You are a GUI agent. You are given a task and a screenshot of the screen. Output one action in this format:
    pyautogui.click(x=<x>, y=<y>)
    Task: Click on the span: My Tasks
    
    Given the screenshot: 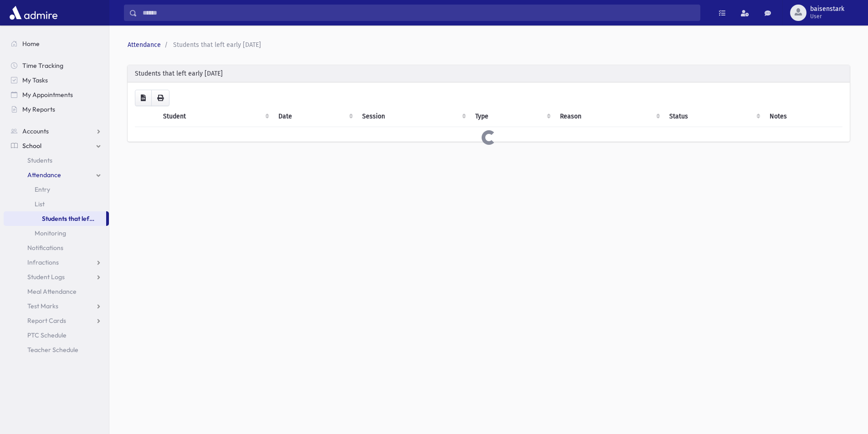 What is the action you would take?
    pyautogui.click(x=35, y=80)
    